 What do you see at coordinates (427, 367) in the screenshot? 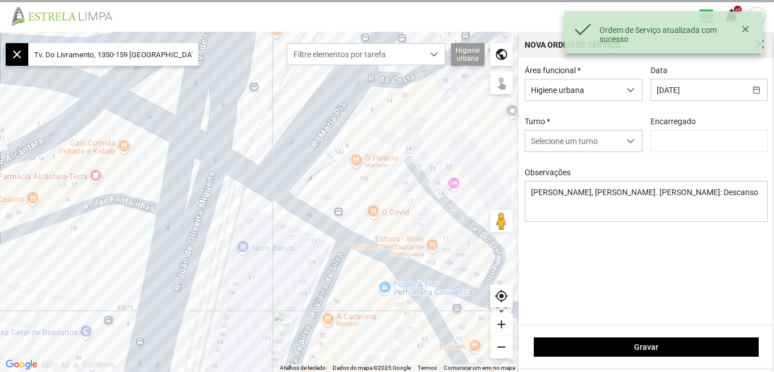
I see `a: Termos (abre num novo separador)` at bounding box center [427, 367].